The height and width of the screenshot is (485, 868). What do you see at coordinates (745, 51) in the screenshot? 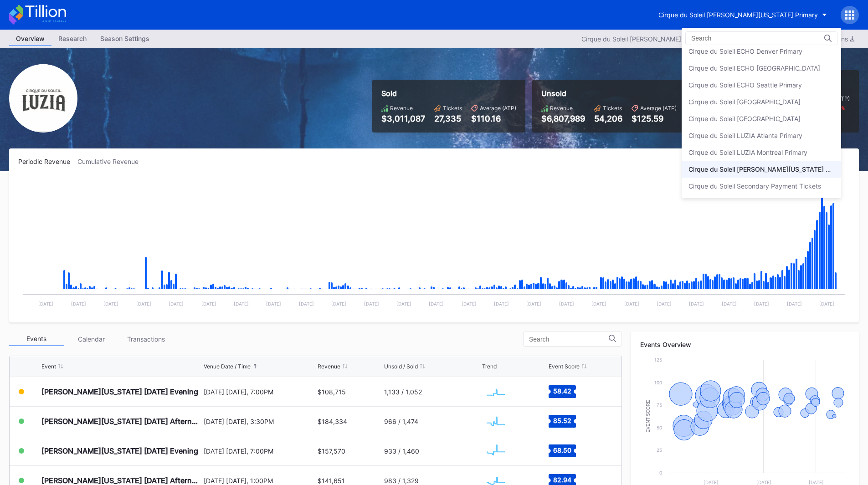
I see `div: Cirque du Soleil ECHO Denver Primary` at bounding box center [745, 51].